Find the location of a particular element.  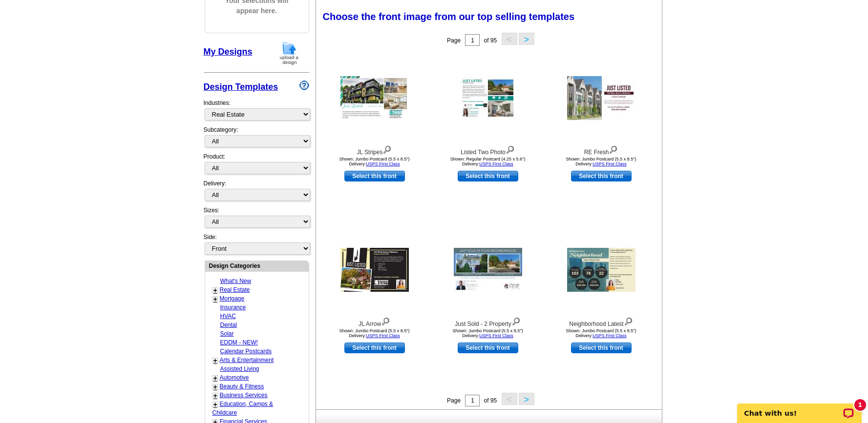

img: design-wizard-help-icon.png is located at coordinates (305, 86).